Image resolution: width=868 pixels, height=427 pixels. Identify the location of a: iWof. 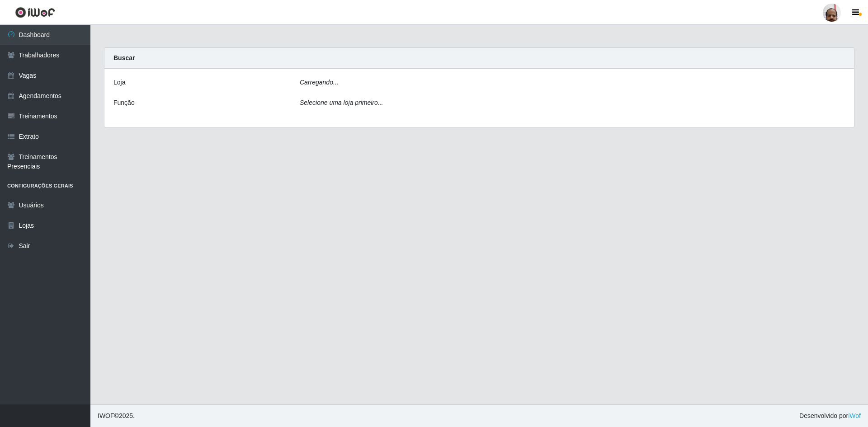
(854, 416).